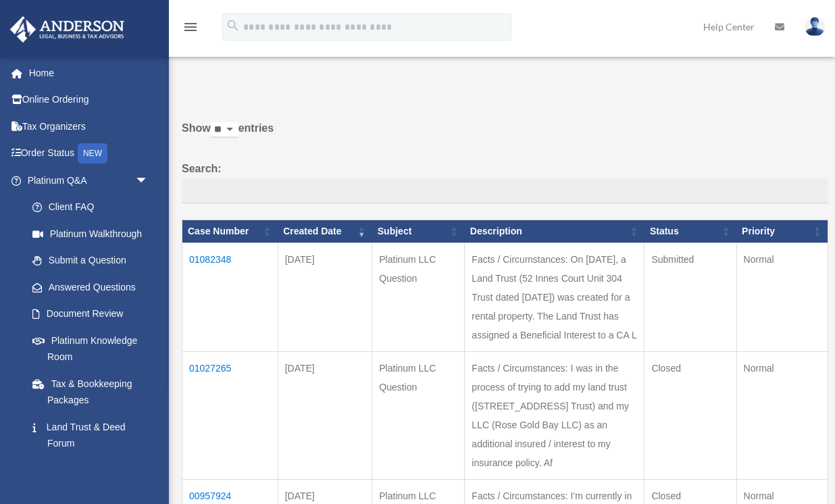  What do you see at coordinates (91, 314) in the screenshot?
I see `a: Document Review` at bounding box center [91, 314].